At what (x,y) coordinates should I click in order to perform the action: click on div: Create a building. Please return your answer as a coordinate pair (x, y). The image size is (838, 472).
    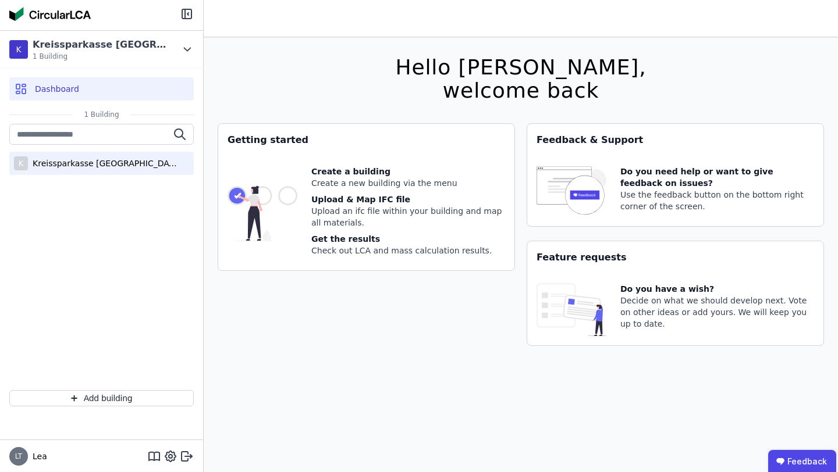
    Looking at the image, I should click on (408, 172).